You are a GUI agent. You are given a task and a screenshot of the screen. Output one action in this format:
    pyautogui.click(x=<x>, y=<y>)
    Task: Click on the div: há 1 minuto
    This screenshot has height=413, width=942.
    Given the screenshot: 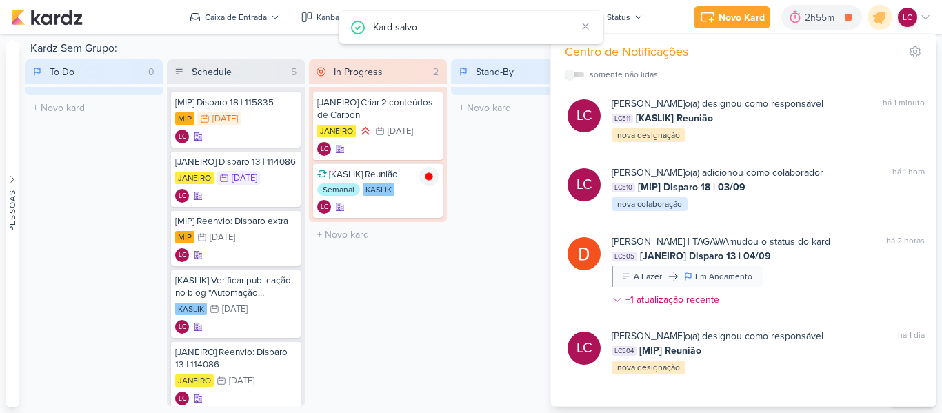 What is the action you would take?
    pyautogui.click(x=903, y=103)
    